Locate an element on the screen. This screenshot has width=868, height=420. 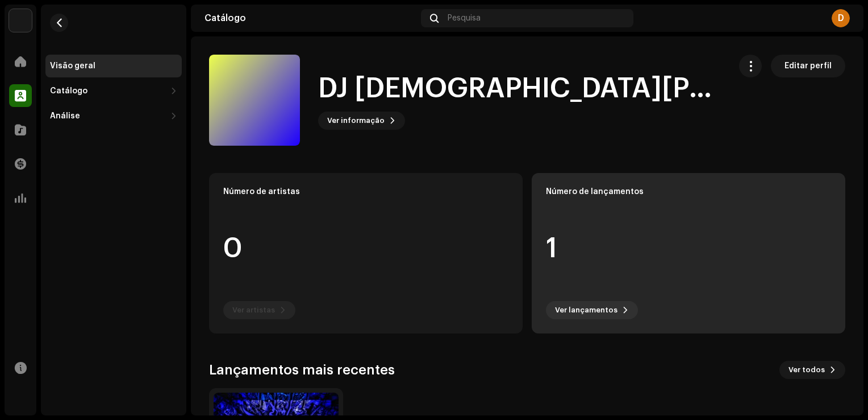
re-o-card-data: Número de lançamentos is located at coordinates (689, 253).